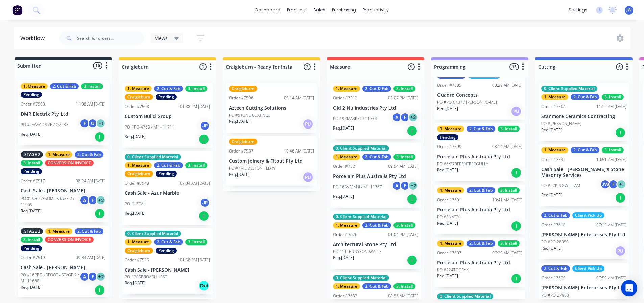 The height and width of the screenshot is (303, 644). I want to click on div: Order #7542, so click(554, 160).